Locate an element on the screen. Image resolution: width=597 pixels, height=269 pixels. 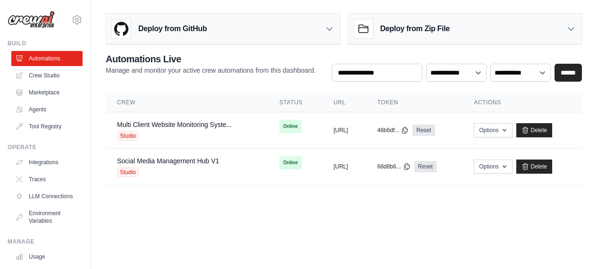
button: 46b6df... is located at coordinates (393, 130).